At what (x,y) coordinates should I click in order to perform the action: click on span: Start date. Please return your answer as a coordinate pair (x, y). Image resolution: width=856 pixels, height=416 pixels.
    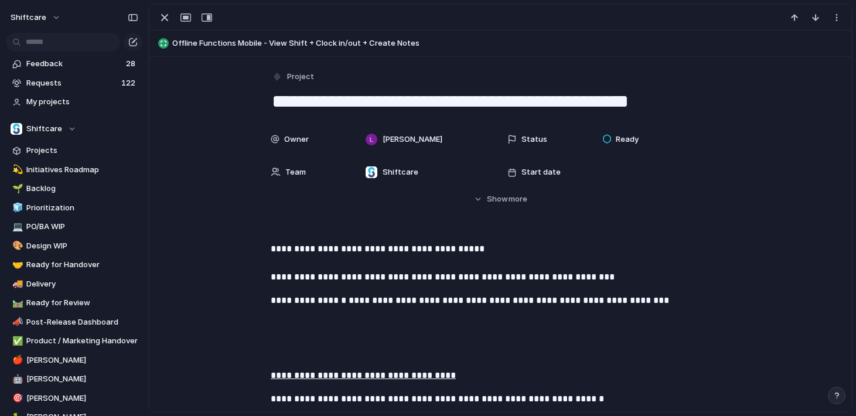
    Looking at the image, I should click on (541, 172).